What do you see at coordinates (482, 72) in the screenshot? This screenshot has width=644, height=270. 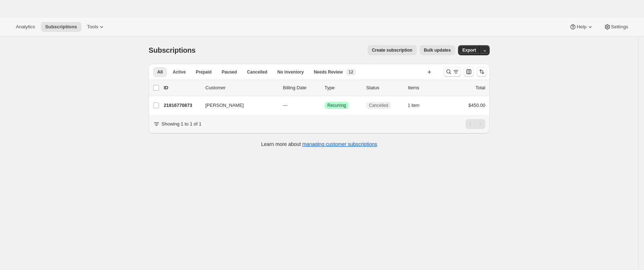 I see `button: Ordenar los resultados` at bounding box center [482, 72].